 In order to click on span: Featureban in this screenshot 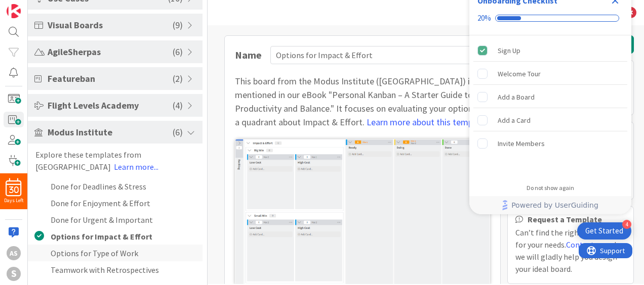, I will do `click(110, 79)`.